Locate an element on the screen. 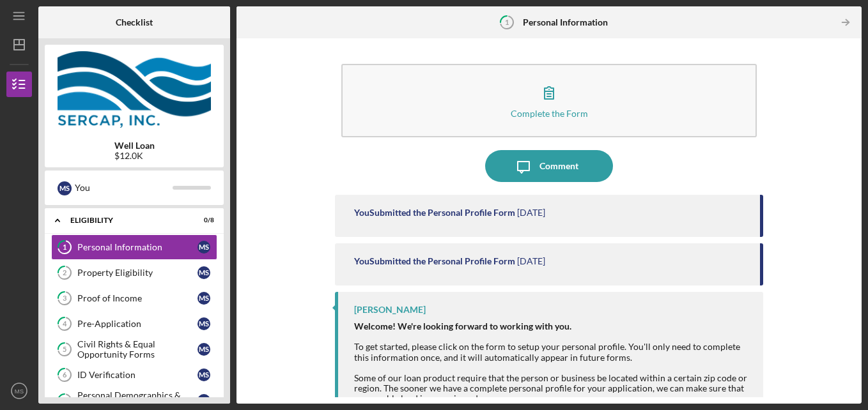 This screenshot has height=410, width=868. div: 0 / 8 is located at coordinates (202, 221).